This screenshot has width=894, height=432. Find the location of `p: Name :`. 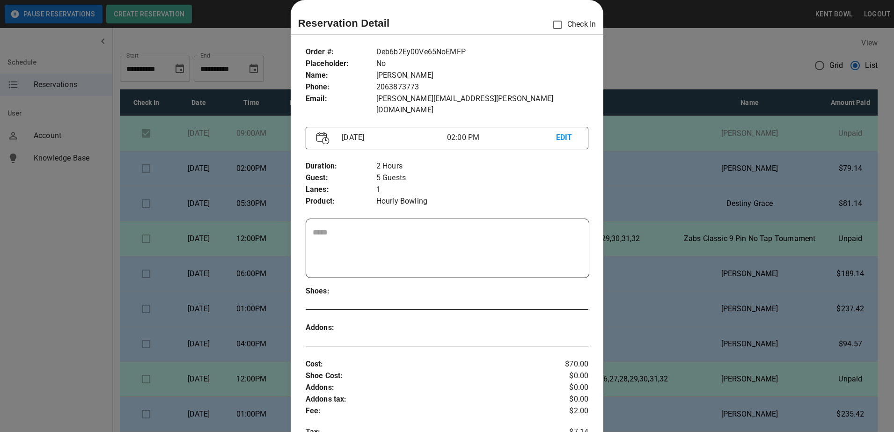

p: Name : is located at coordinates (341, 75).